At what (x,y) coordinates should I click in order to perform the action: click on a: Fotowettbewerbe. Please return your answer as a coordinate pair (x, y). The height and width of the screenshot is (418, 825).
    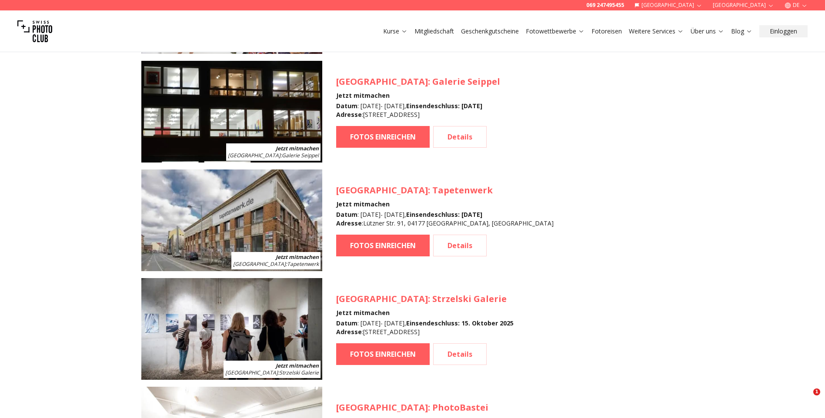
    Looking at the image, I should click on (555, 31).